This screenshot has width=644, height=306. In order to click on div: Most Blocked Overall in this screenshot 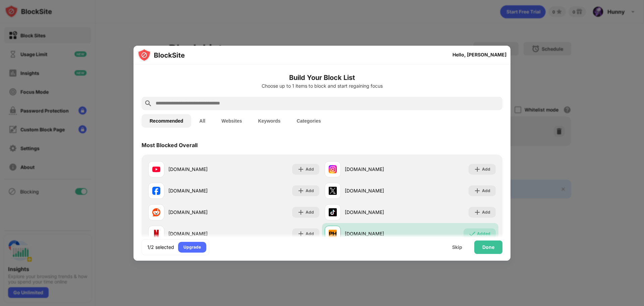, I will do `click(169, 145)`.